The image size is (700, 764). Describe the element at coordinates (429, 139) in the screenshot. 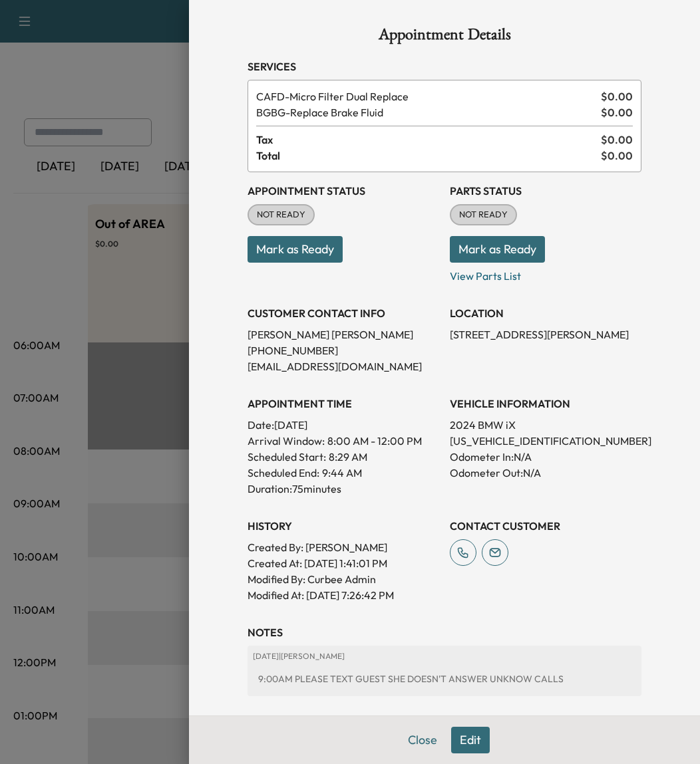

I see `span: Tax` at that location.